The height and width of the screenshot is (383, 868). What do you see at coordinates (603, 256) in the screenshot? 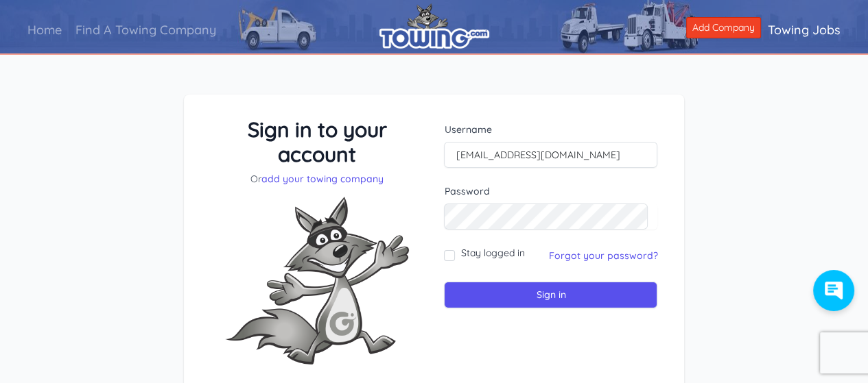
I see `a: Forgot your password?` at bounding box center [603, 256].